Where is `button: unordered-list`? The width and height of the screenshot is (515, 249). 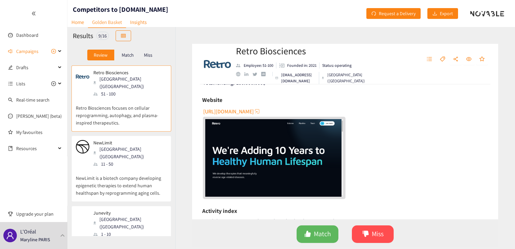
button: unordered-list is located at coordinates (429, 59).